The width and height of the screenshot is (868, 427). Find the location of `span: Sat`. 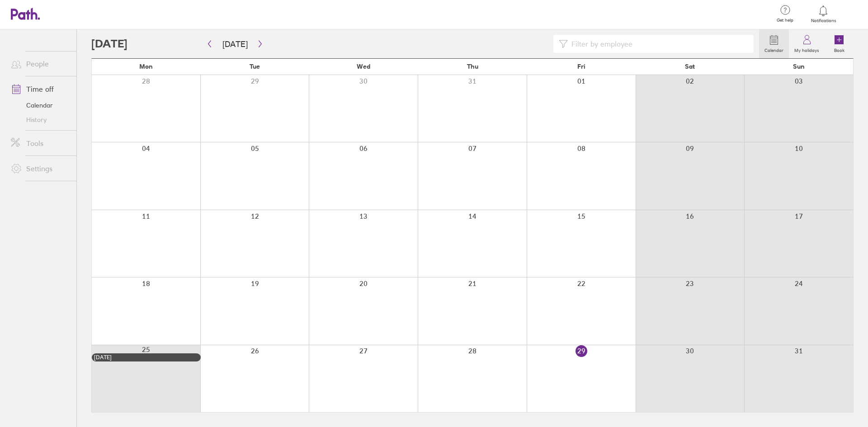

span: Sat is located at coordinates (690, 66).